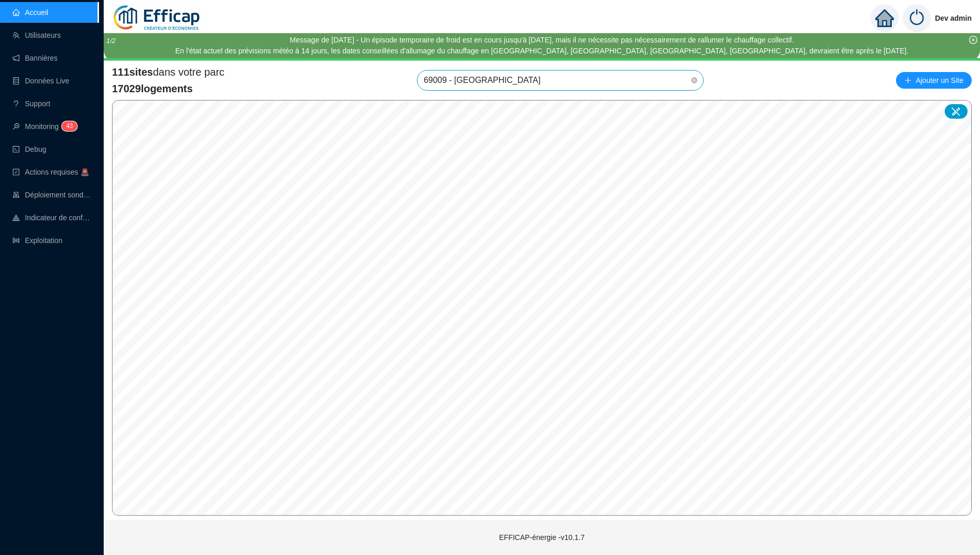  What do you see at coordinates (934, 80) in the screenshot?
I see `button: Ajouter un Site` at bounding box center [934, 80].